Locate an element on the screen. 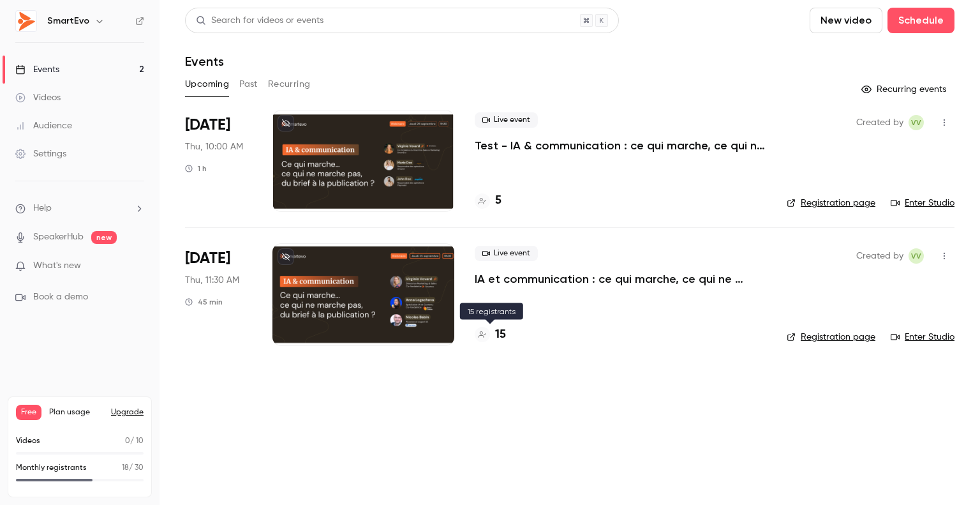  li: help-dropdown-opener is located at coordinates (80, 208).